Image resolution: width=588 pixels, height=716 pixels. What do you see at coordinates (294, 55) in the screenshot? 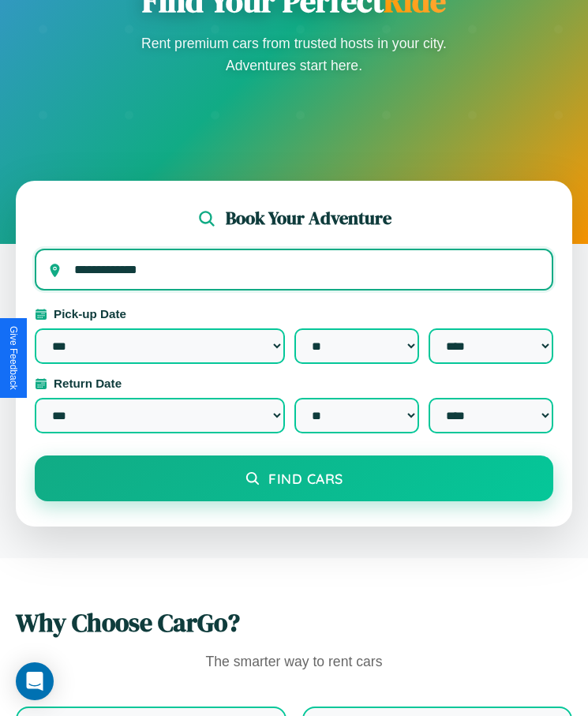
I see `p: Rent premium cars from trusted hosts in your city. Adventures start here.` at bounding box center [294, 55].